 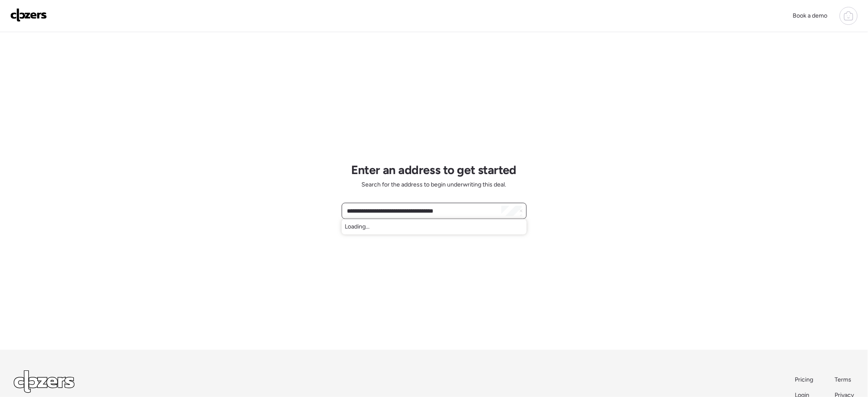 I want to click on span: Search for the address to begin underwriting this deal., so click(x=434, y=184).